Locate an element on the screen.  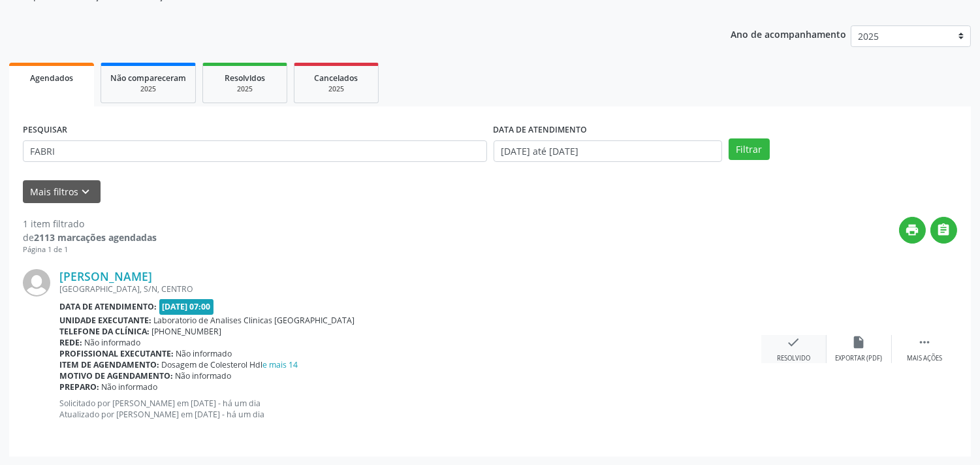
div: 1 item filtrado is located at coordinates (90, 223).